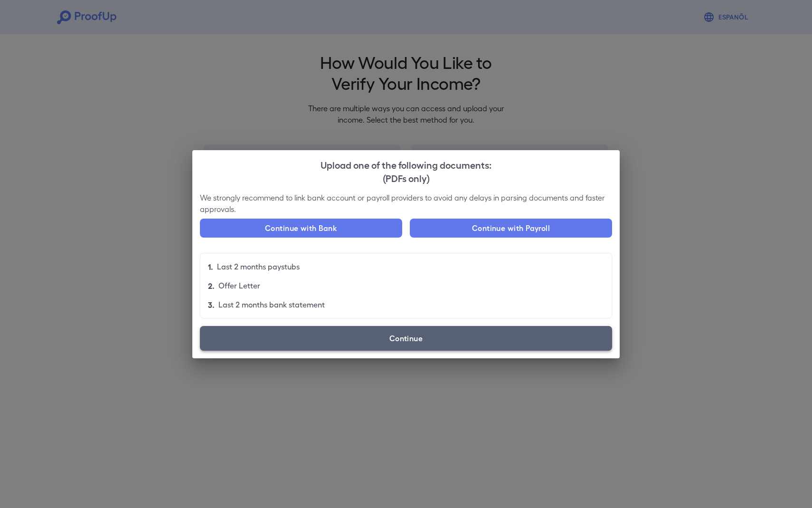  Describe the element at coordinates (406, 178) in the screenshot. I see `div: (PDFs only)` at that location.